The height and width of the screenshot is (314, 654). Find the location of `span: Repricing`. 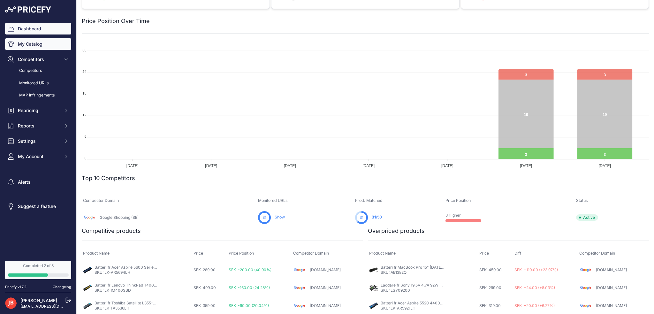

span: Repricing is located at coordinates (39, 110).